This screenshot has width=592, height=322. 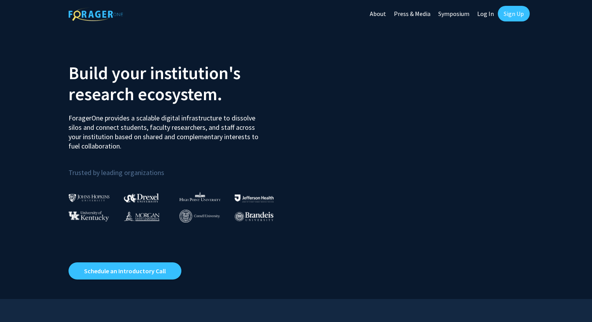 I want to click on p: Trusted by leading organizations, so click(x=179, y=167).